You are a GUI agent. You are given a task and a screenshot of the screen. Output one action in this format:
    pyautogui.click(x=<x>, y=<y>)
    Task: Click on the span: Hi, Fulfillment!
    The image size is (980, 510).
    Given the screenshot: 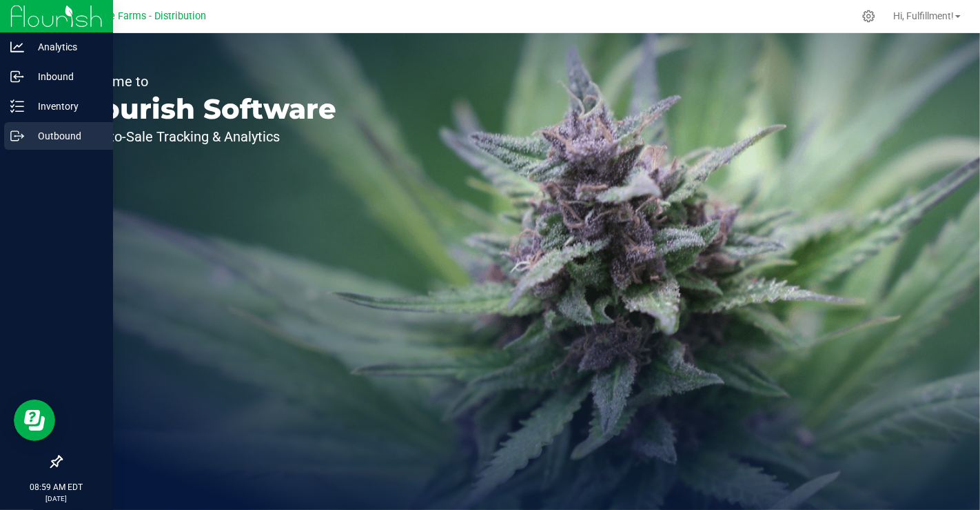 What is the action you would take?
    pyautogui.click(x=924, y=16)
    